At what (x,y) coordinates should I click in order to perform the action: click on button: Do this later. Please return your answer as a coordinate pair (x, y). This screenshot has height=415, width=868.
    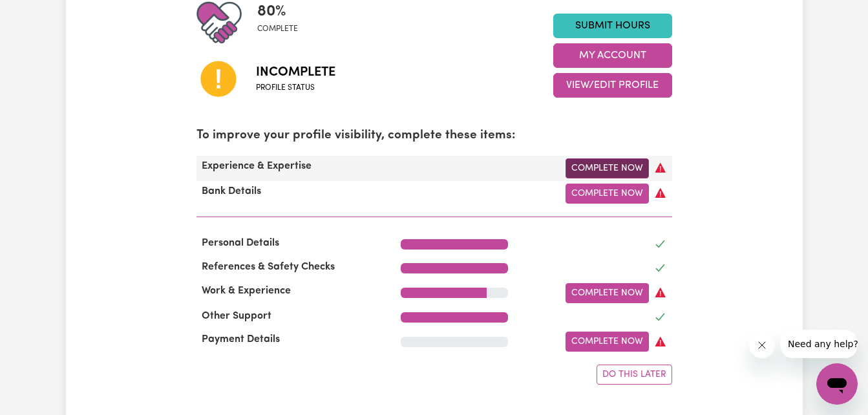
    Looking at the image, I should click on (634, 375).